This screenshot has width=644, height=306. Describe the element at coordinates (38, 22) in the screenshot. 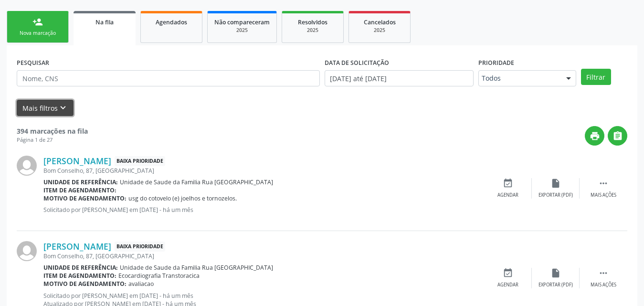

I see `div: person_add` at that location.